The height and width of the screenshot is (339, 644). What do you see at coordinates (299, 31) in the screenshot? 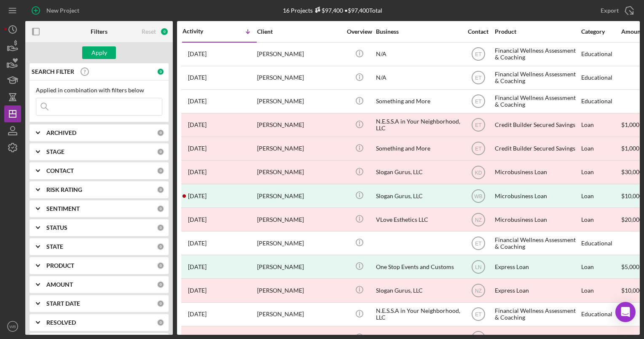
I see `div: Client` at bounding box center [299, 31].